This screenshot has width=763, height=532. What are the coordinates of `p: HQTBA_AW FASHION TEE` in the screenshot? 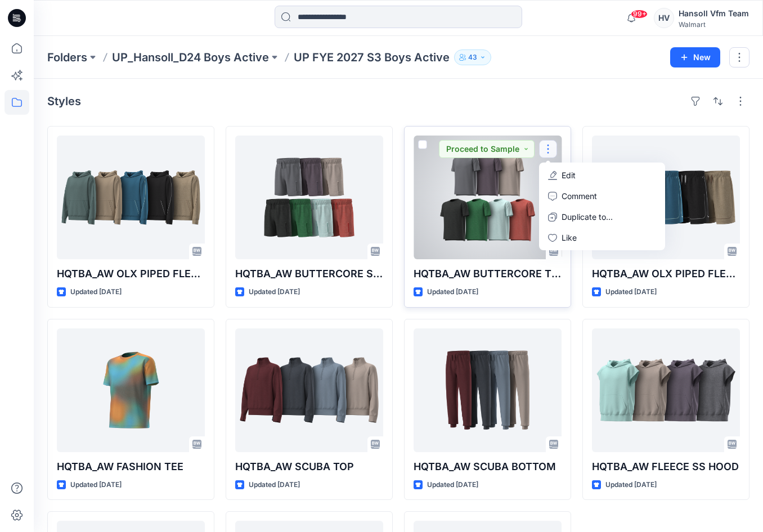 It's located at (130, 467).